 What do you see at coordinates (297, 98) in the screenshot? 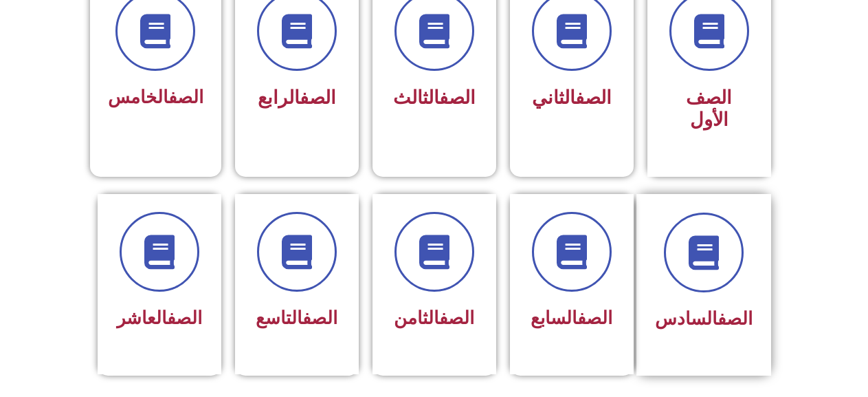
I see `span: الرابع` at bounding box center [297, 98].